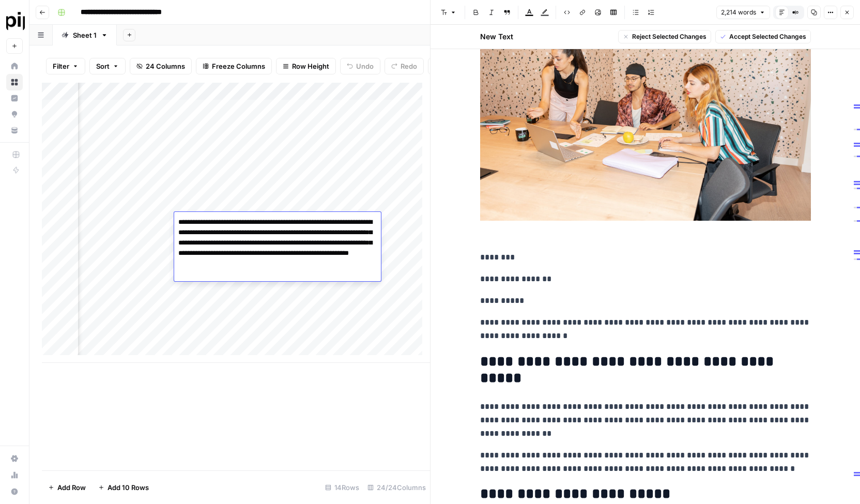 The height and width of the screenshot is (504, 860). What do you see at coordinates (306, 66) in the screenshot?
I see `button: Row Height` at bounding box center [306, 66].